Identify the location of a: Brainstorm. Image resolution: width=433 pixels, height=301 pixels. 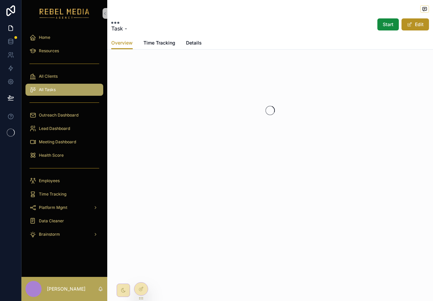
(64, 234).